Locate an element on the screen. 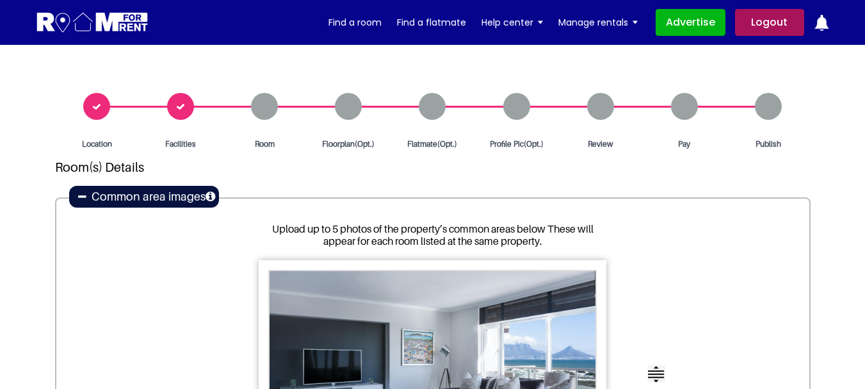 The width and height of the screenshot is (865, 389). span: Publish is located at coordinates (769, 144).